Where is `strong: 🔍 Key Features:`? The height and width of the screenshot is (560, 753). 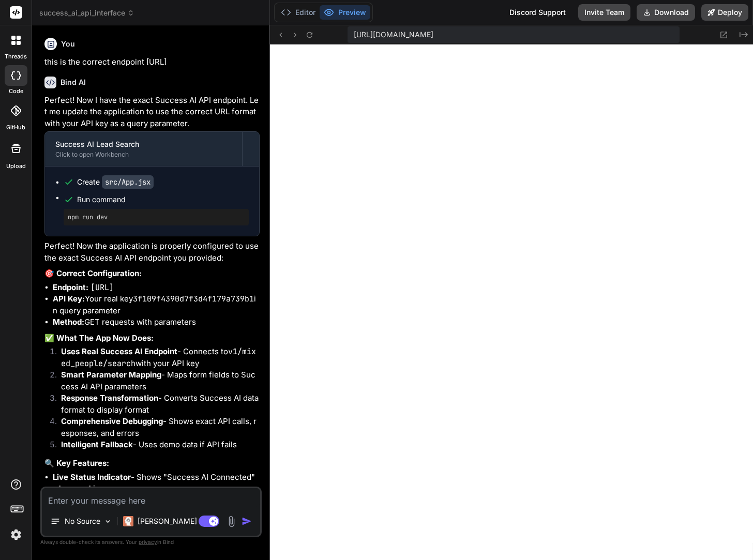
strong: 🔍 Key Features: is located at coordinates (76, 463).